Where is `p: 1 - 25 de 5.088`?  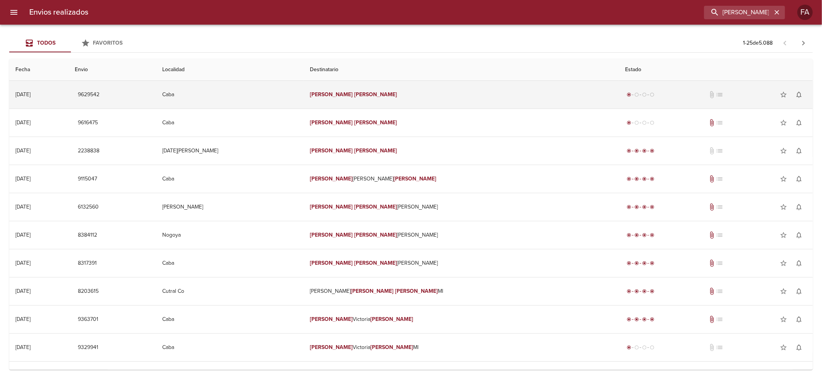
p: 1 - 25 de 5.088 is located at coordinates (757, 43).